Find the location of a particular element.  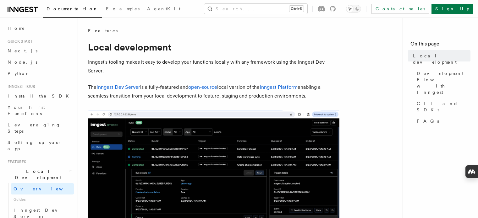

span: Documentation is located at coordinates (72, 9).